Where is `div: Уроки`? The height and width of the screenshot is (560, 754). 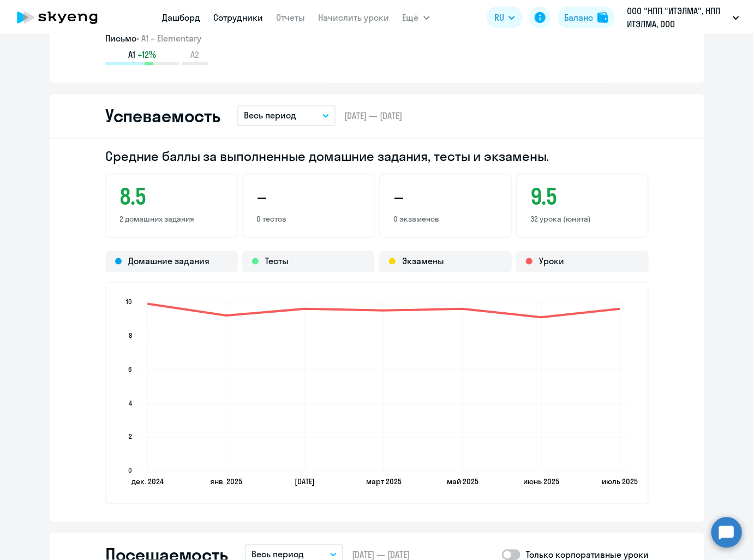 div: Уроки is located at coordinates (582, 262).